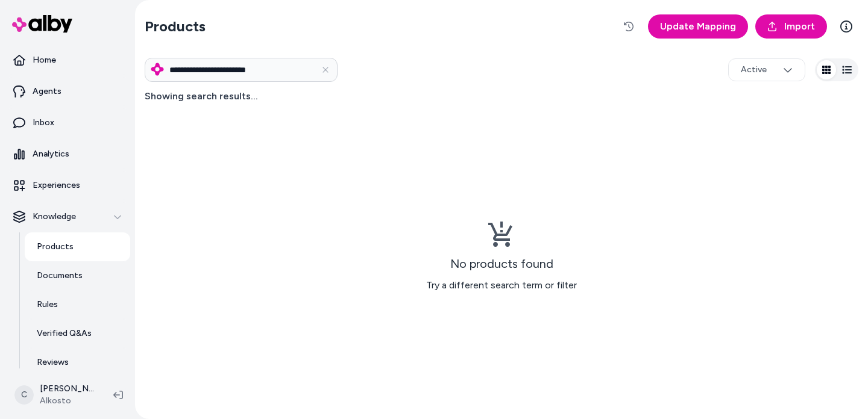 The image size is (868, 419). I want to click on a: Rules, so click(77, 305).